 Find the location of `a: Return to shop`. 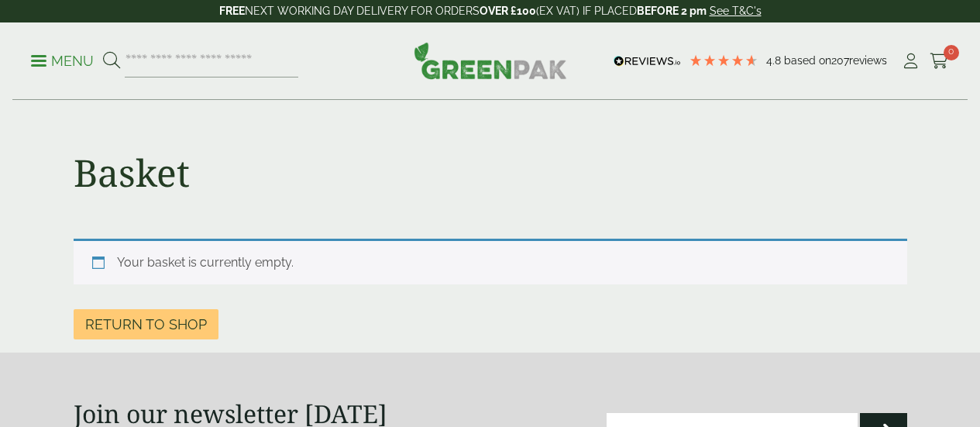

a: Return to shop is located at coordinates (145, 324).